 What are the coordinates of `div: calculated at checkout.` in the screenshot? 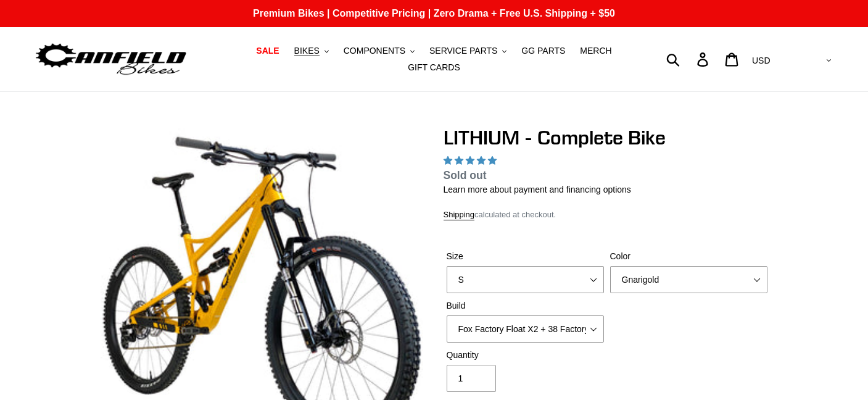 It's located at (607, 215).